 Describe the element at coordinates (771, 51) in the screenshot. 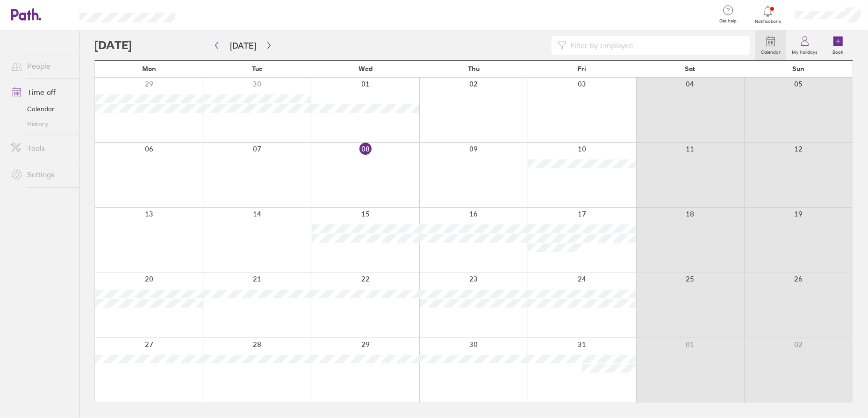

I see `label: Calendar` at that location.